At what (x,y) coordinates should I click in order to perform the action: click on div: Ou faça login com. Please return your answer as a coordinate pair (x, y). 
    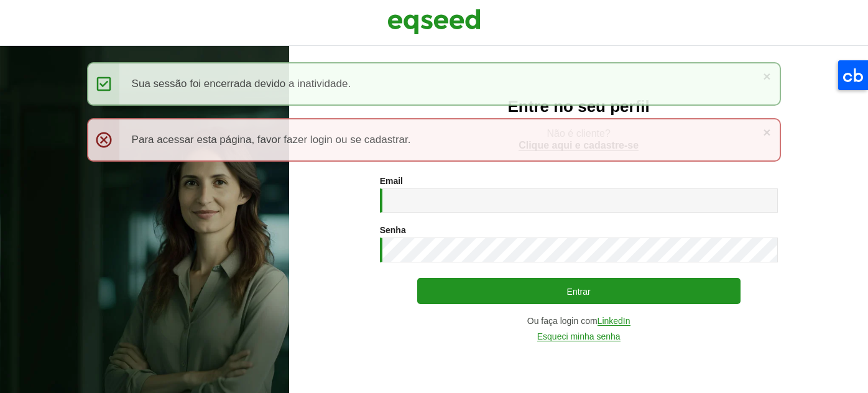
    Looking at the image, I should click on (578, 321).